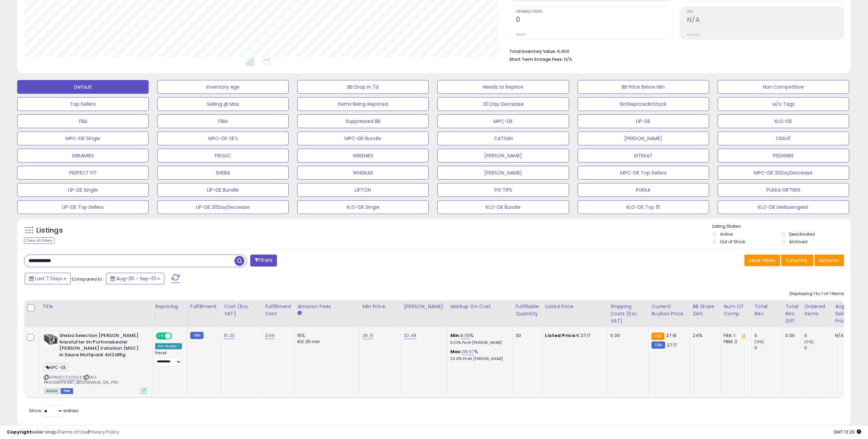 Image resolution: width=868 pixels, height=439 pixels. I want to click on div: Avg Selling Price, so click(848, 314).